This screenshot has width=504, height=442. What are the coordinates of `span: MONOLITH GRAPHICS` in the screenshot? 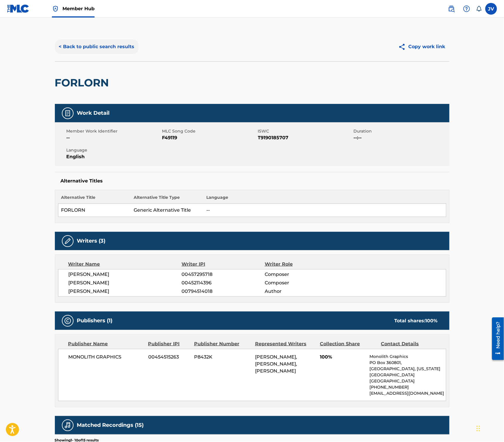 It's located at (106, 357).